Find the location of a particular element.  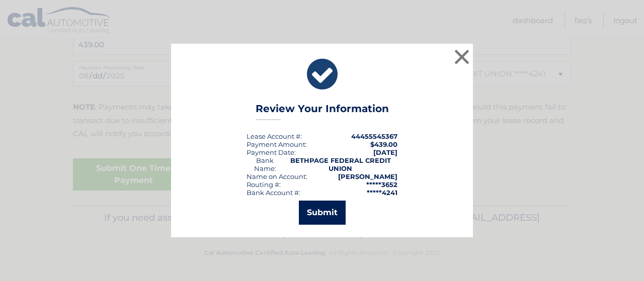

span: Payment Date is located at coordinates (270, 152).